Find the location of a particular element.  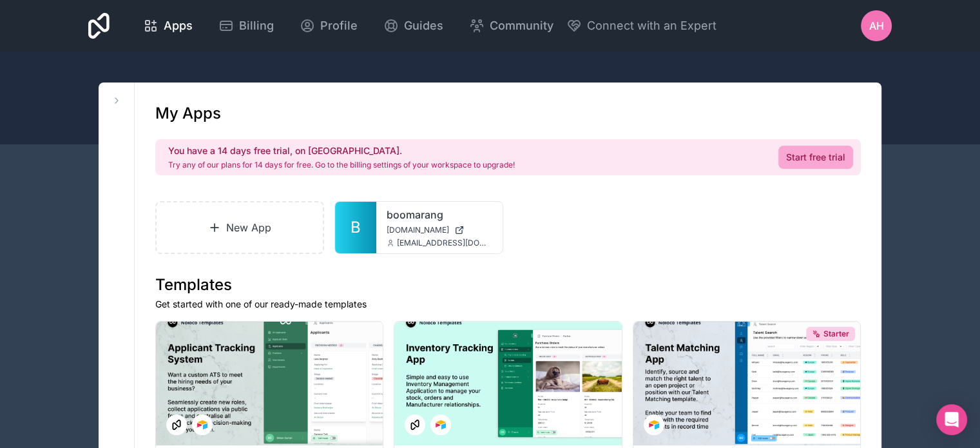

span: Apps is located at coordinates (178, 26).